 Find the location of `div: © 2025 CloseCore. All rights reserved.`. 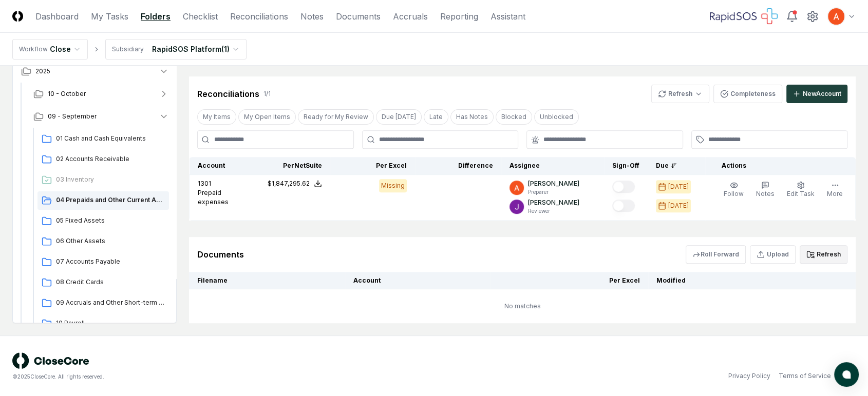

div: © 2025 CloseCore. All rights reserved. is located at coordinates (223, 377).